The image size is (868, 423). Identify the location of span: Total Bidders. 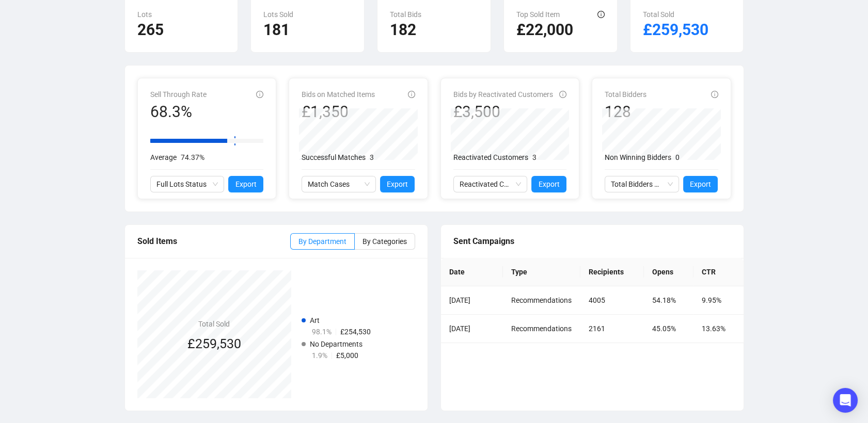
(626, 95).